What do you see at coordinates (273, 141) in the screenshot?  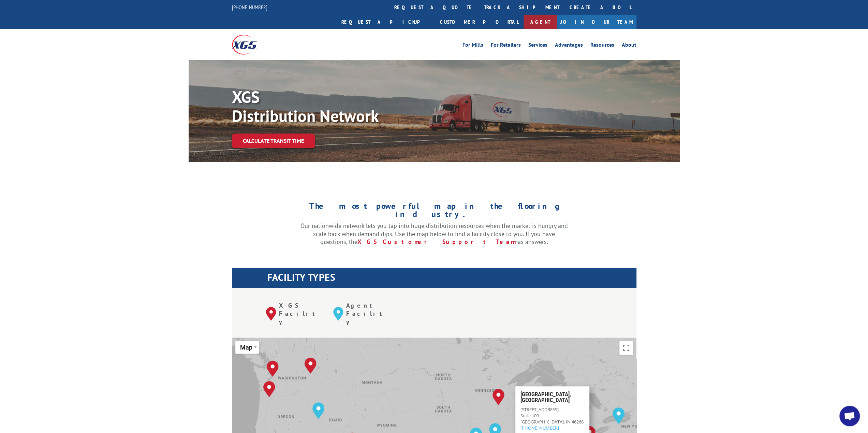 I see `a: Calculate transit time` at bounding box center [273, 141].